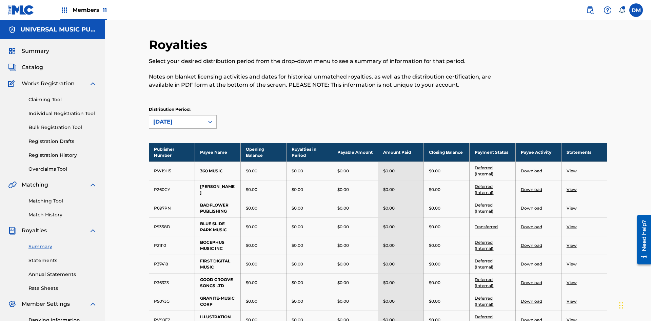 This screenshot has width=651, height=321. What do you see at coordinates (325, 81) in the screenshot?
I see `p: Notes on blanket licensing activities and dates for historical unmatched royalties, as well as th...` at bounding box center [325, 81].